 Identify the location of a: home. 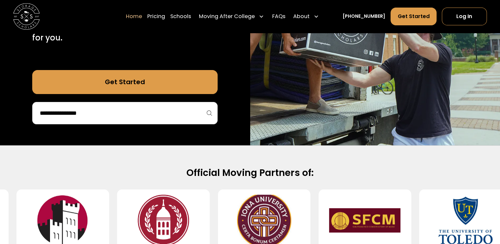
(26, 16).